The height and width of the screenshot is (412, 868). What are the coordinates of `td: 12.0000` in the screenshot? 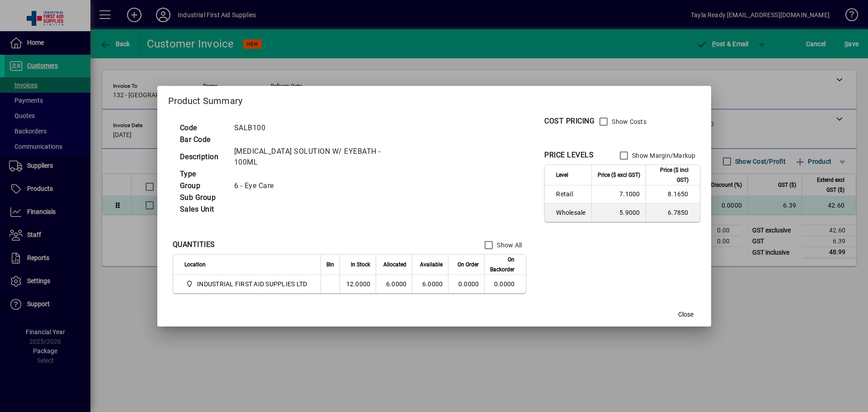 It's located at (358, 284).